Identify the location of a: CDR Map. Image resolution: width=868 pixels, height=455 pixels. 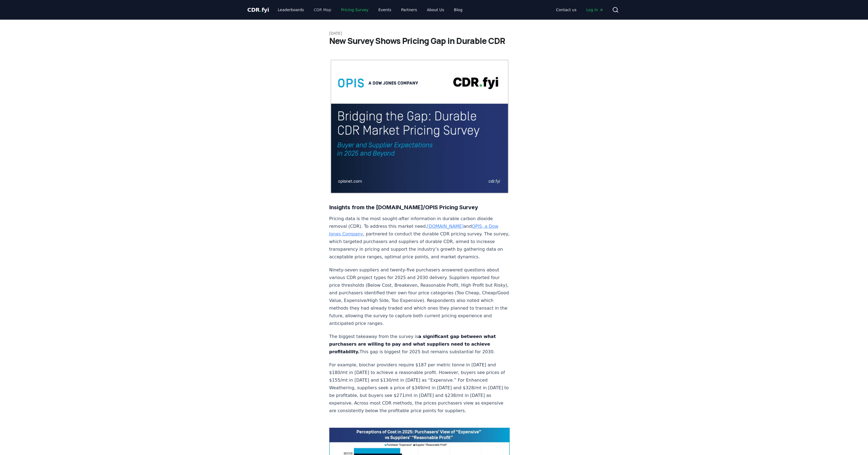
(323, 10).